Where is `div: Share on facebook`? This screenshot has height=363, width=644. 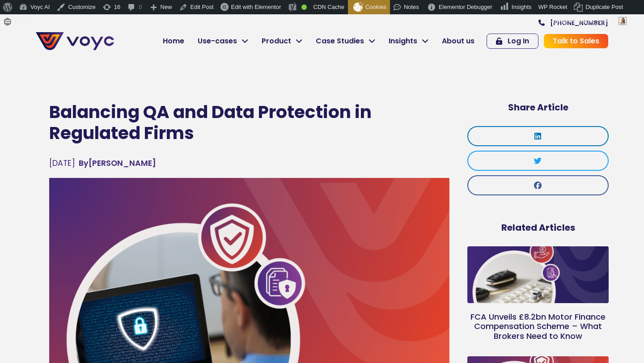 div: Share on facebook is located at coordinates (538, 185).